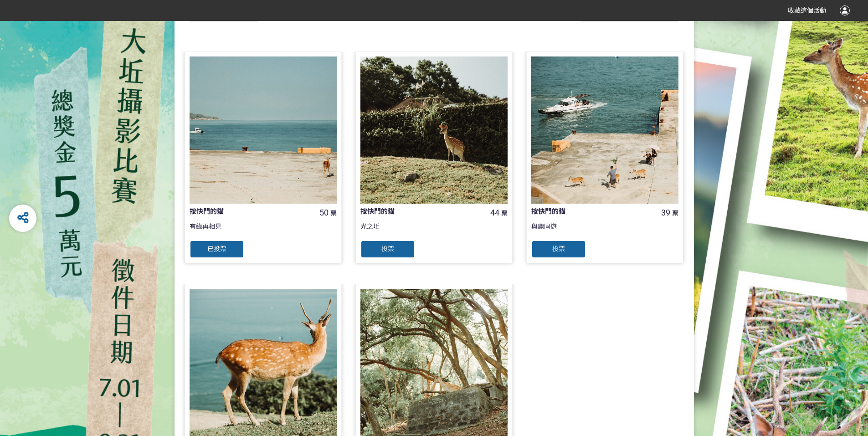 This screenshot has height=436, width=868. I want to click on a: 按快門的貓44票光之坵投票, so click(434, 158).